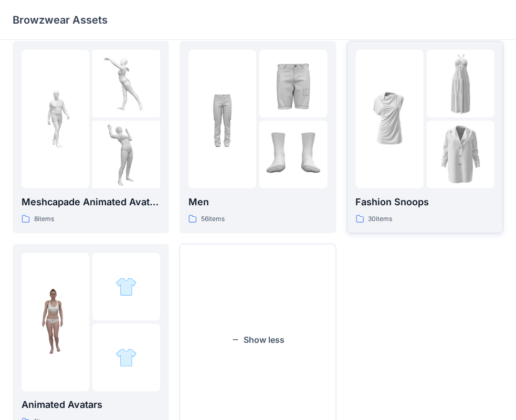 This screenshot has height=420, width=516. Describe the element at coordinates (91, 202) in the screenshot. I see `p: Meshcapade Animated Avatars` at that location.